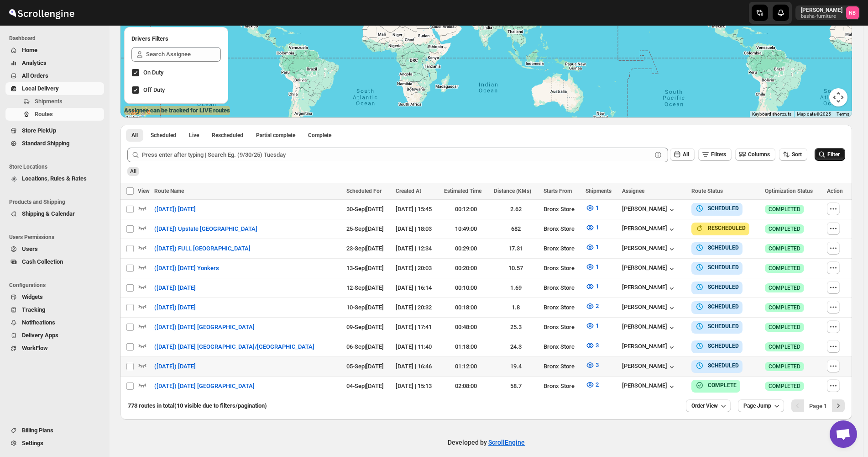  What do you see at coordinates (35, 75) in the screenshot?
I see `span: All Orders` at bounding box center [35, 75].